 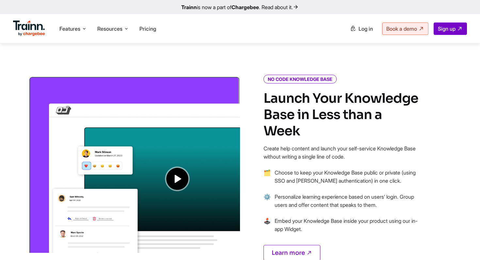 What do you see at coordinates (300, 79) in the screenshot?
I see `i: NO CODE KNOWLEDGE BASE` at bounding box center [300, 79].